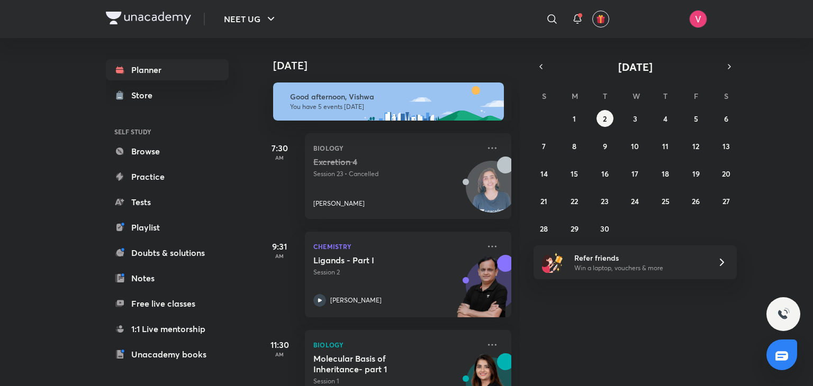  I want to click on abbr: September 26, 2025, so click(695, 201).